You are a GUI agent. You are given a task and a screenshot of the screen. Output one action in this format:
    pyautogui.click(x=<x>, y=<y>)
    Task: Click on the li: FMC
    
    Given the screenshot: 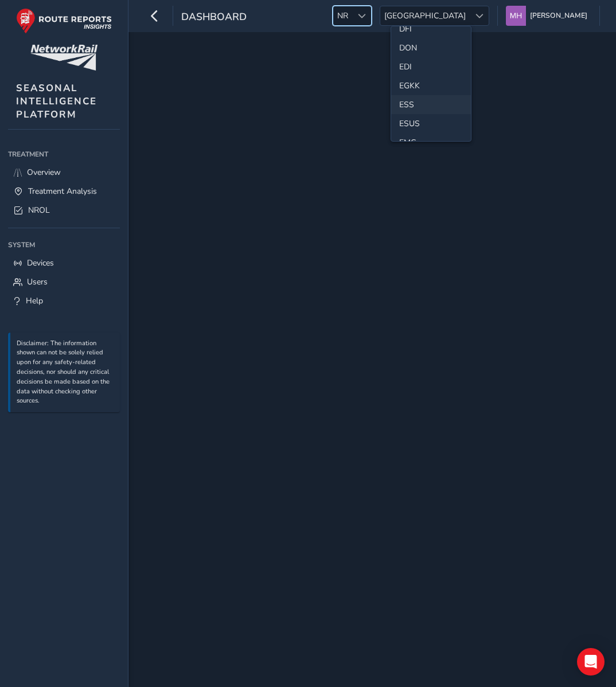 What is the action you would take?
    pyautogui.click(x=431, y=142)
    